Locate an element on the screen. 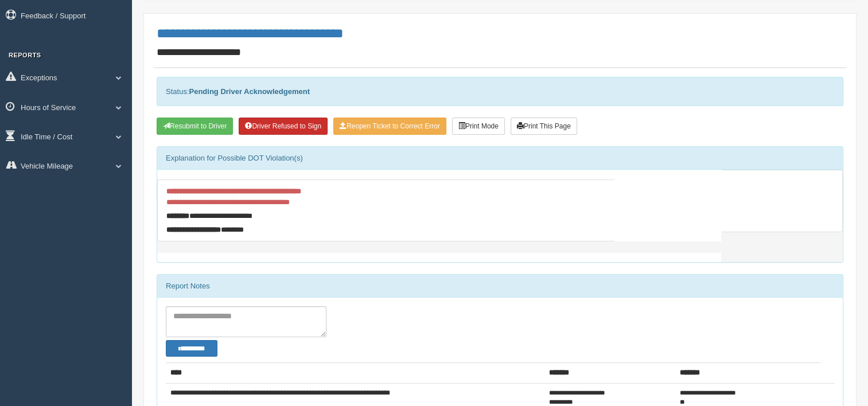  button: Reopen Ticket is located at coordinates (390, 126).